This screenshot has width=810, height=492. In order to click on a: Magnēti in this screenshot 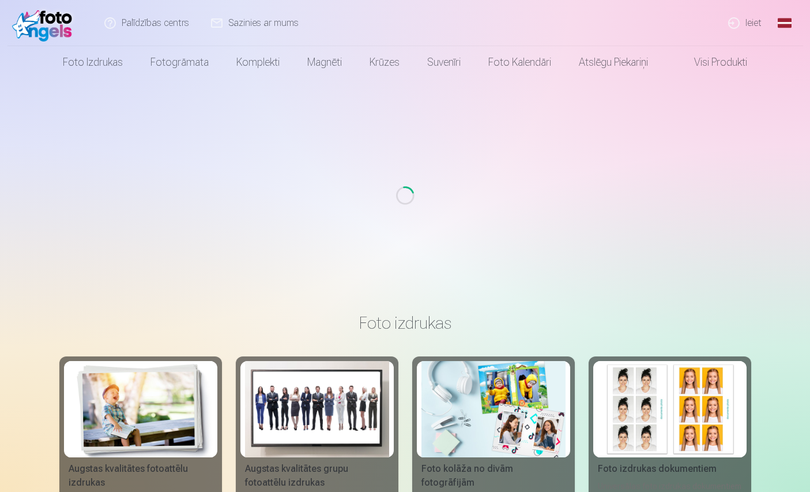, I will do `click(325, 62)`.